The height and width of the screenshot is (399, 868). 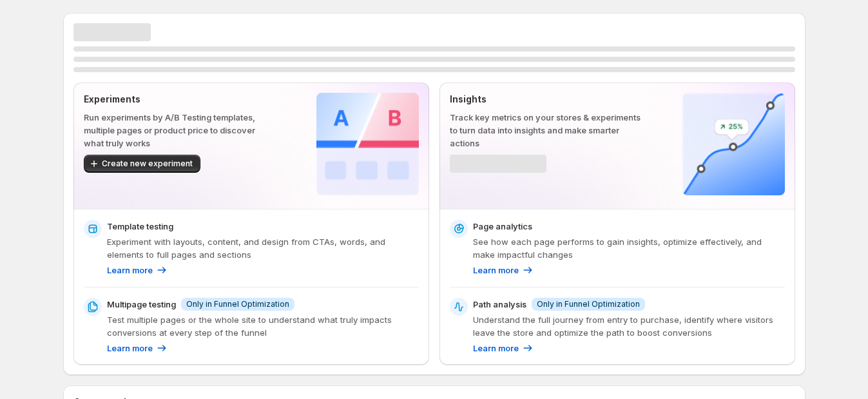 I want to click on span: Create new experiment, so click(x=147, y=164).